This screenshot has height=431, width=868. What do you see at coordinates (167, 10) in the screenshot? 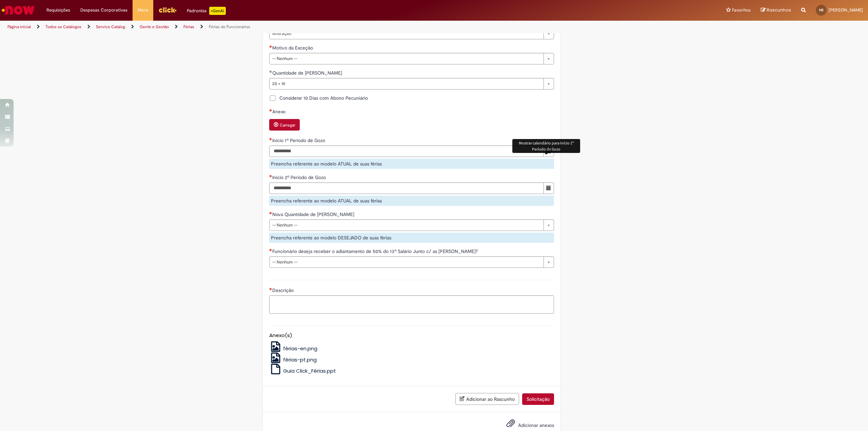
I see `img: click_logo_yellow_360x200.png` at bounding box center [167, 10].